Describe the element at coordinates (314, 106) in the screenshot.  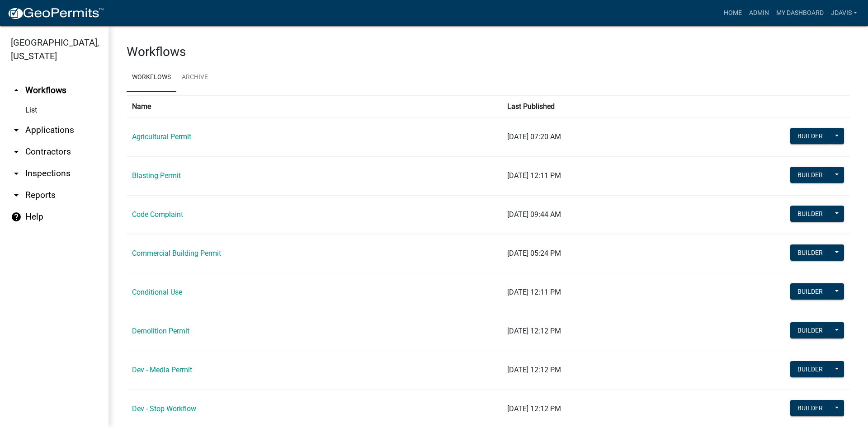
I see `th: Name` at that location.